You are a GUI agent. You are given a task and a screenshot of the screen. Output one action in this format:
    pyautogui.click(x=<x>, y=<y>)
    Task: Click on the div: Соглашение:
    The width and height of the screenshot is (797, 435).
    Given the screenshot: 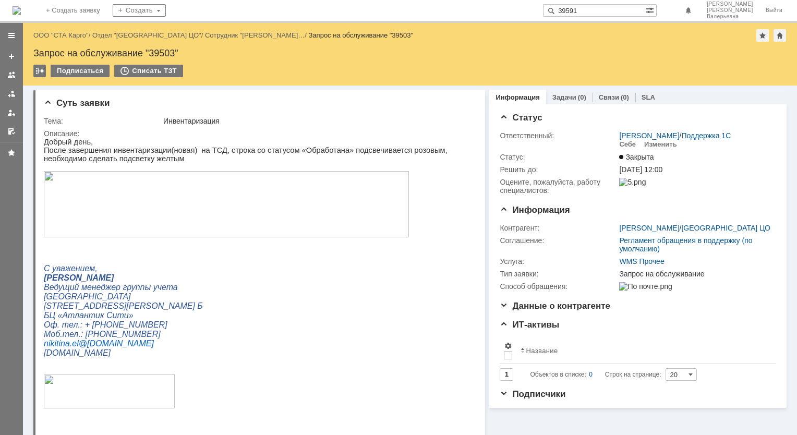 What is the action you would take?
    pyautogui.click(x=558, y=240)
    